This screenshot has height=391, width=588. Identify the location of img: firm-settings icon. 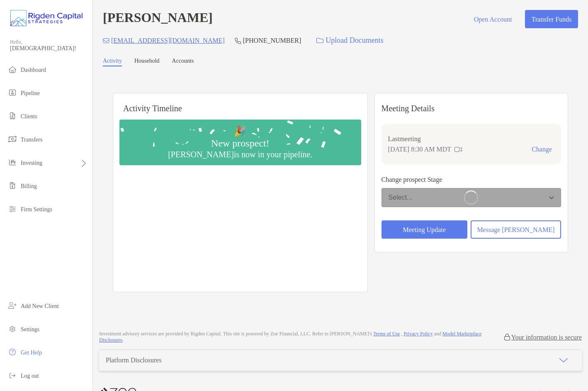
(12, 209).